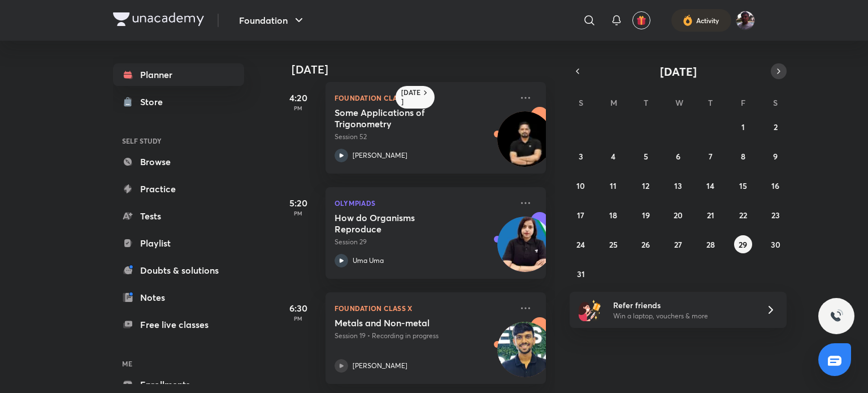 This screenshot has height=393, width=868. What do you see at coordinates (178, 297) in the screenshot?
I see `a: Notes` at bounding box center [178, 297].